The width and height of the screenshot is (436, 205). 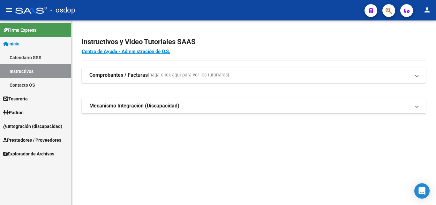 What do you see at coordinates (20, 30) in the screenshot?
I see `span: Firma Express` at bounding box center [20, 30].